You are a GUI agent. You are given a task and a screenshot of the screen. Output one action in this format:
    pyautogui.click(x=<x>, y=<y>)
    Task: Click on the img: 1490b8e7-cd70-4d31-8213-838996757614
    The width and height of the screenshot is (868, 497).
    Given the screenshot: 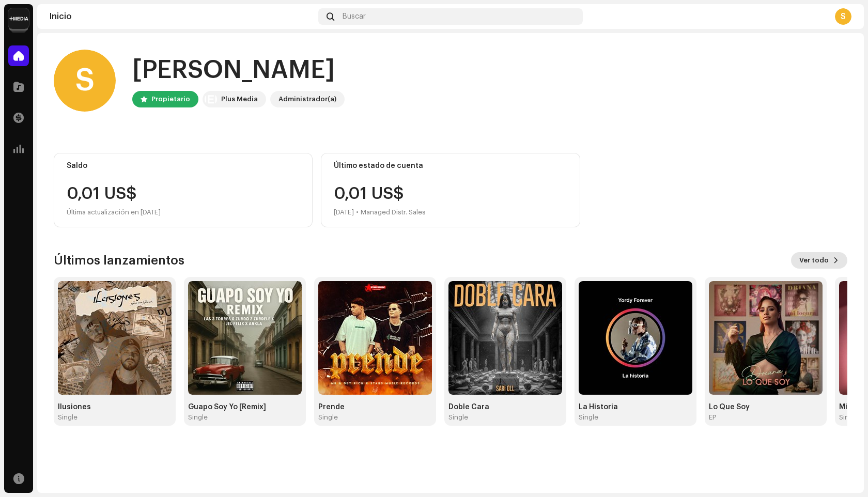 What is the action you would take?
    pyautogui.click(x=115, y=338)
    